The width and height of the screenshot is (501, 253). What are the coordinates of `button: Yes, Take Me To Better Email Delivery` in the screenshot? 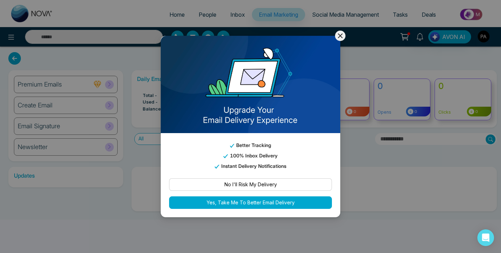 It's located at (251, 203).